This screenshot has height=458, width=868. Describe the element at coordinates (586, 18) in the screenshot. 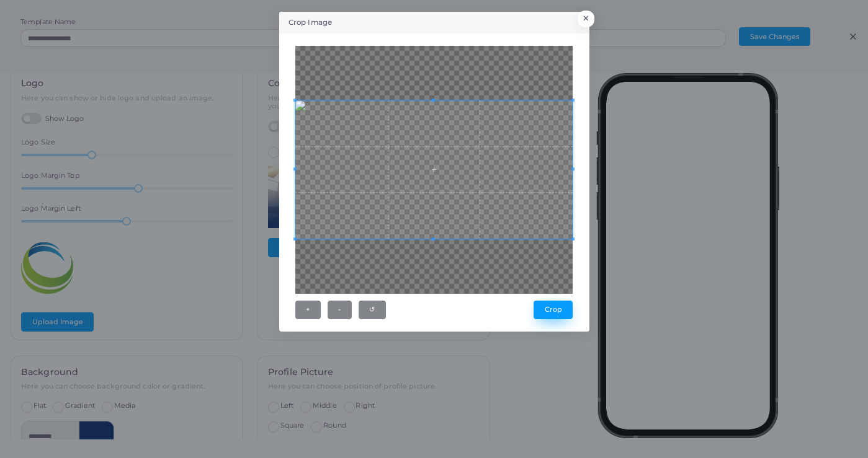

I see `button: Close` at that location.